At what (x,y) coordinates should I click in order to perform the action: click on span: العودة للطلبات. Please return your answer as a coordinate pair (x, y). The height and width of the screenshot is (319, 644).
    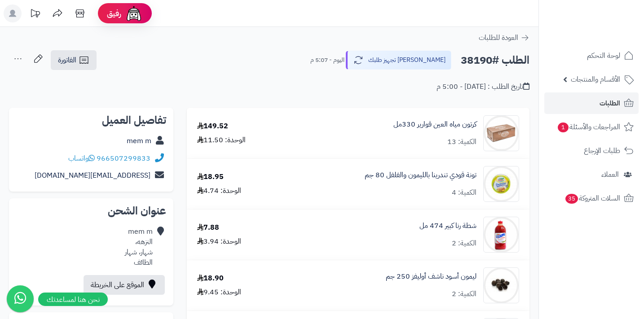
    Looking at the image, I should click on (498, 38).